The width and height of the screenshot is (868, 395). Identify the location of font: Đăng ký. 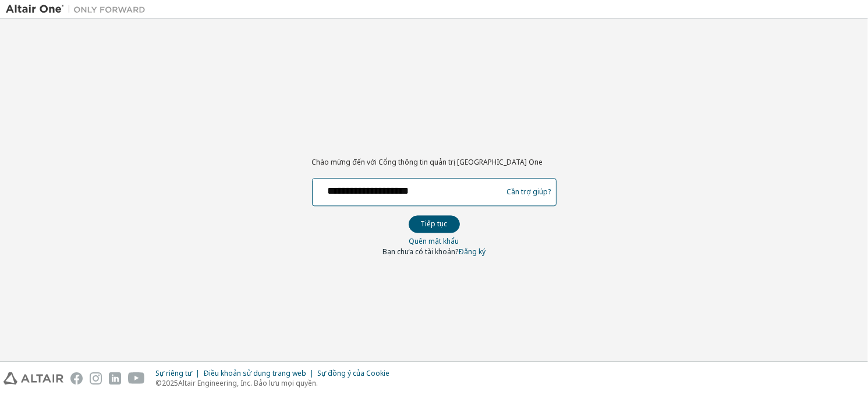
(471, 251).